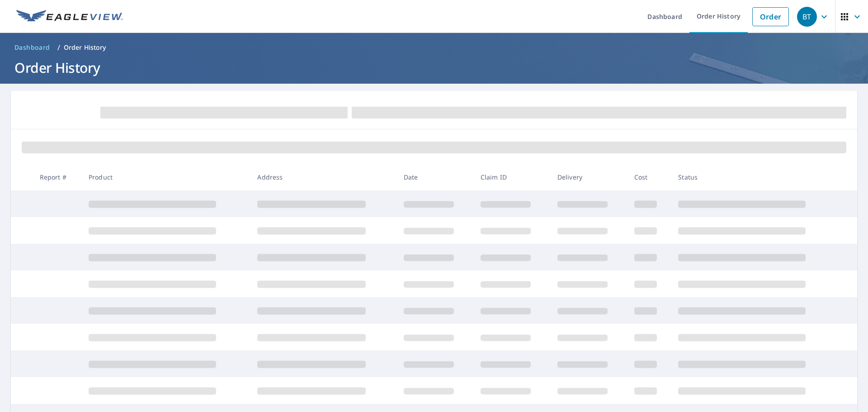 This screenshot has height=412, width=868. I want to click on th: Claim ID, so click(512, 177).